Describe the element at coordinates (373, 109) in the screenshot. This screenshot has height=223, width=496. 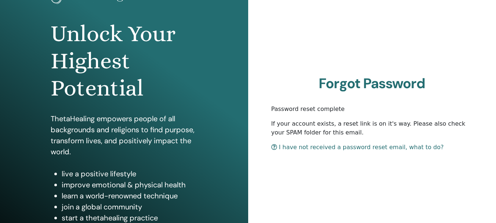
I see `p: Password reset complete` at that location.